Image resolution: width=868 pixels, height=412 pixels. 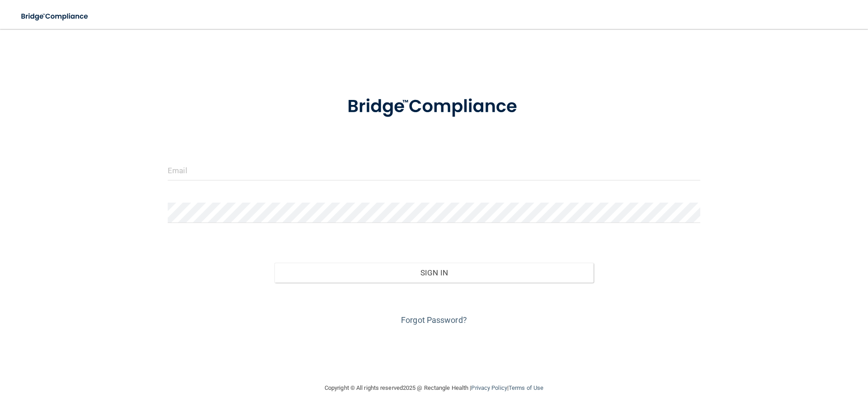 What do you see at coordinates (434, 320) in the screenshot?
I see `a: Forgot Password?` at bounding box center [434, 320].